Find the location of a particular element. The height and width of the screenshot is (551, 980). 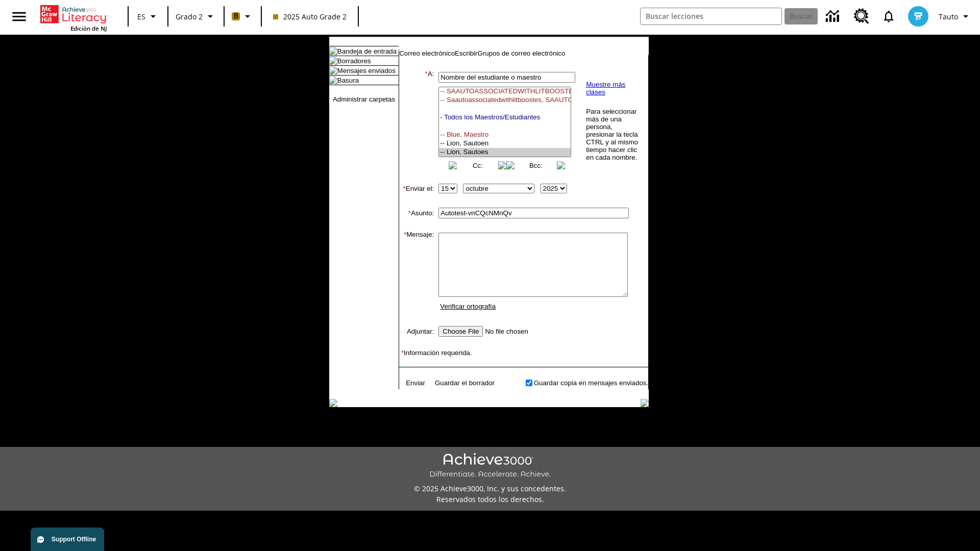

button: Perfil/Configuración is located at coordinates (955, 17).